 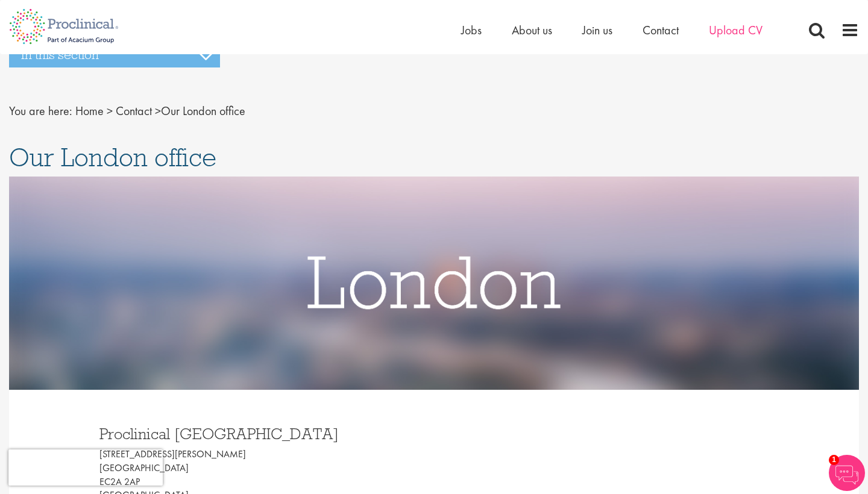 I want to click on span: 1, so click(x=833, y=460).